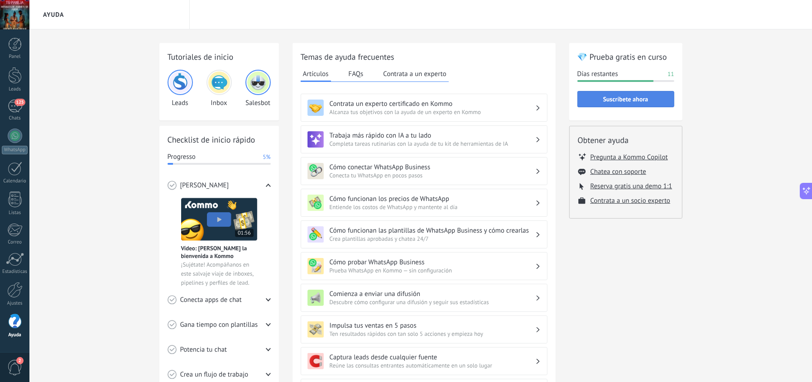 The image size is (812, 382). What do you see at coordinates (266, 157) in the screenshot?
I see `span: 5%` at bounding box center [266, 157].